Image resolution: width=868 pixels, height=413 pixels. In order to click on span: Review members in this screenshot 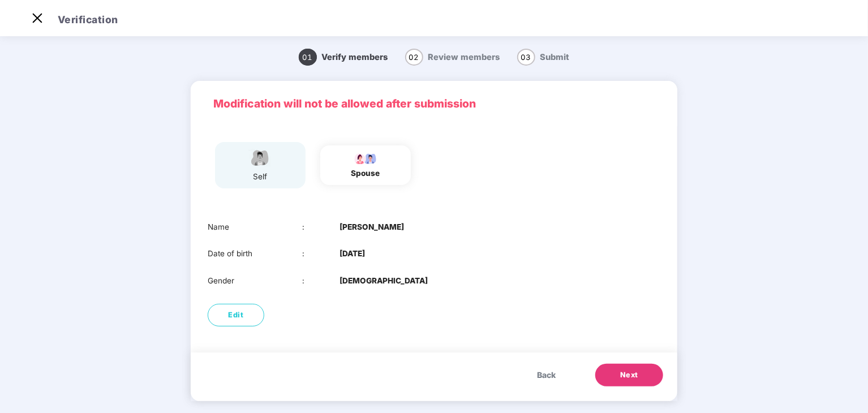, I will do `click(464, 57)`.